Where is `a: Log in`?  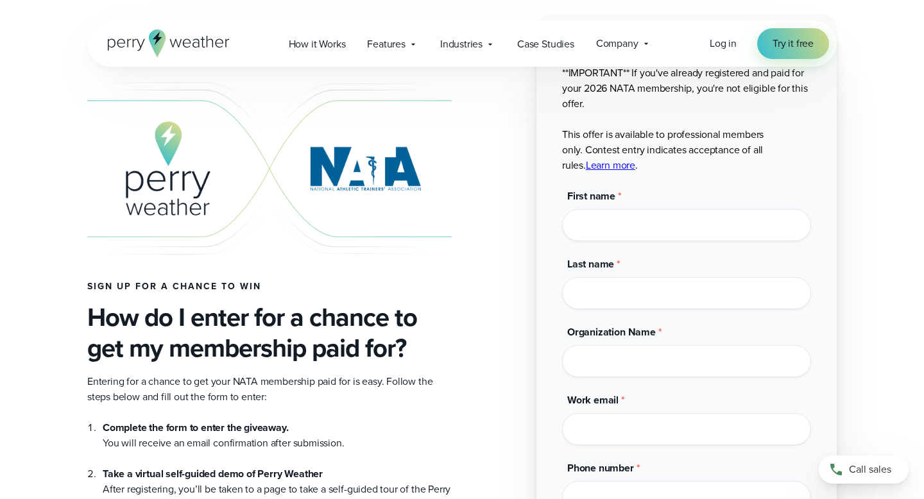 a: Log in is located at coordinates (723, 44).